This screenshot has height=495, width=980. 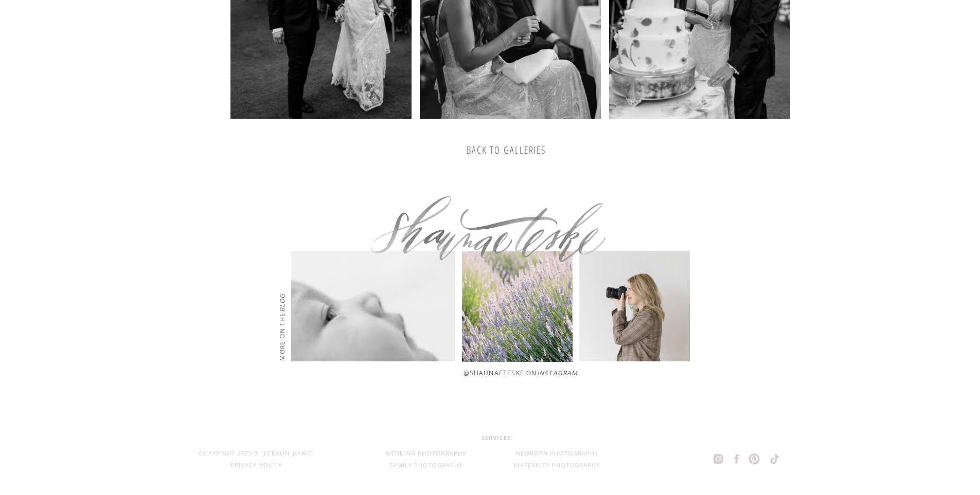 What do you see at coordinates (426, 454) in the screenshot?
I see `a: wedding photography` at bounding box center [426, 454].